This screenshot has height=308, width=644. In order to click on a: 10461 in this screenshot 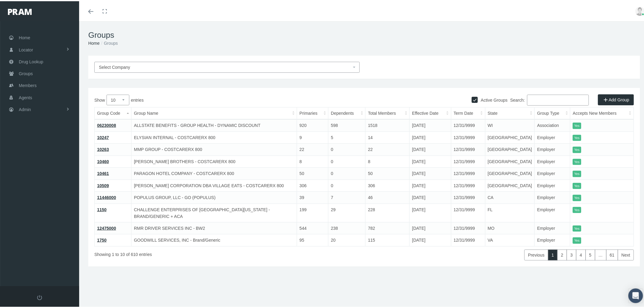, I will do `click(103, 172)`.